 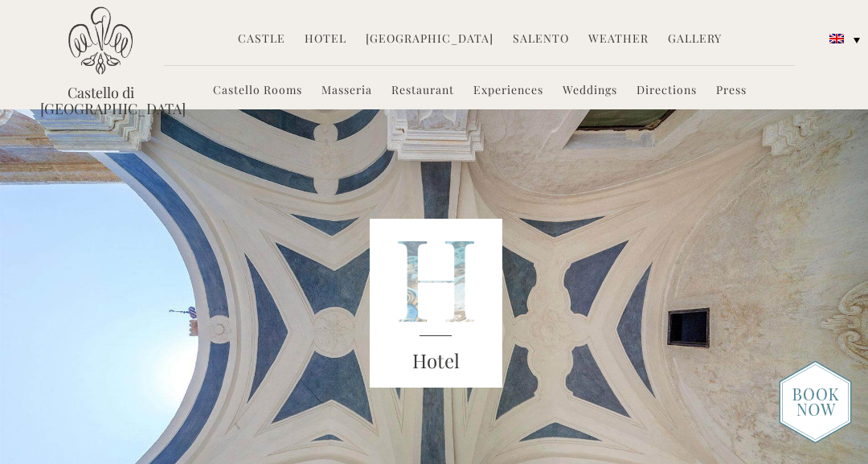 I want to click on a: Gallery, so click(x=694, y=39).